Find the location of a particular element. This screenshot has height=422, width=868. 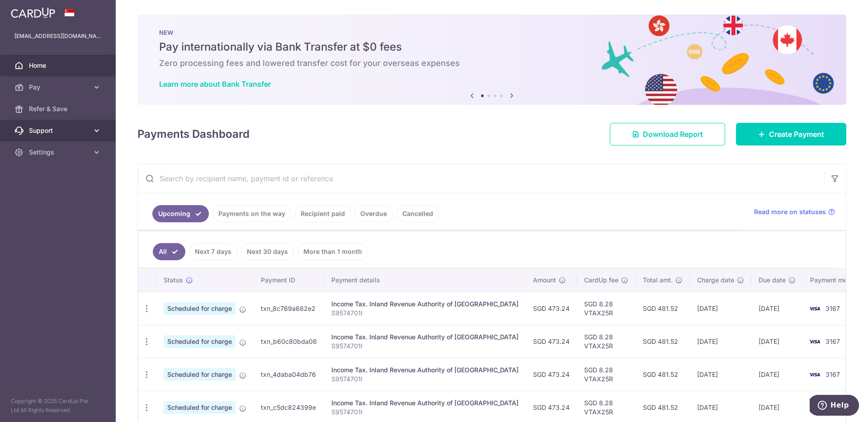

a: Read more on statuses is located at coordinates (795, 212).